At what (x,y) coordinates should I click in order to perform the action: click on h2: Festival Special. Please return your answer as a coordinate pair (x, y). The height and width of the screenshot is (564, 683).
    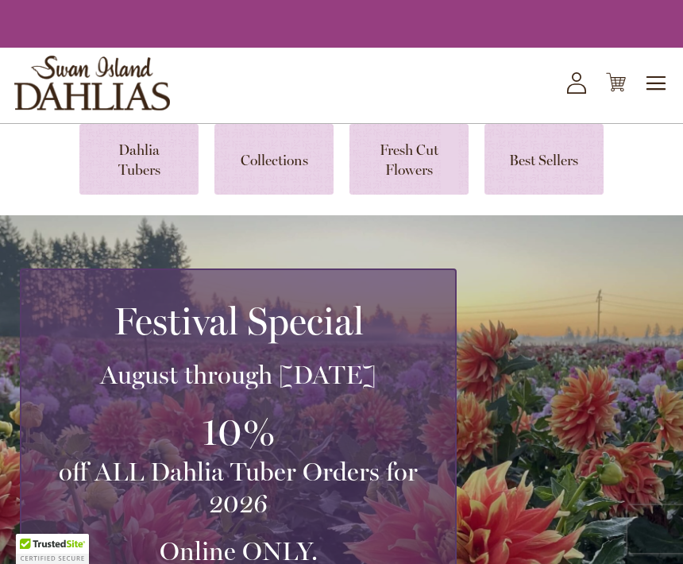
    Looking at the image, I should click on (238, 321).